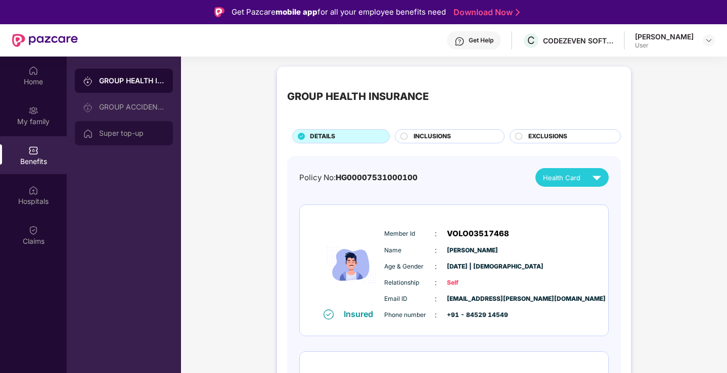 The width and height of the screenshot is (727, 373). What do you see at coordinates (664, 45) in the screenshot?
I see `div: User` at bounding box center [664, 45].